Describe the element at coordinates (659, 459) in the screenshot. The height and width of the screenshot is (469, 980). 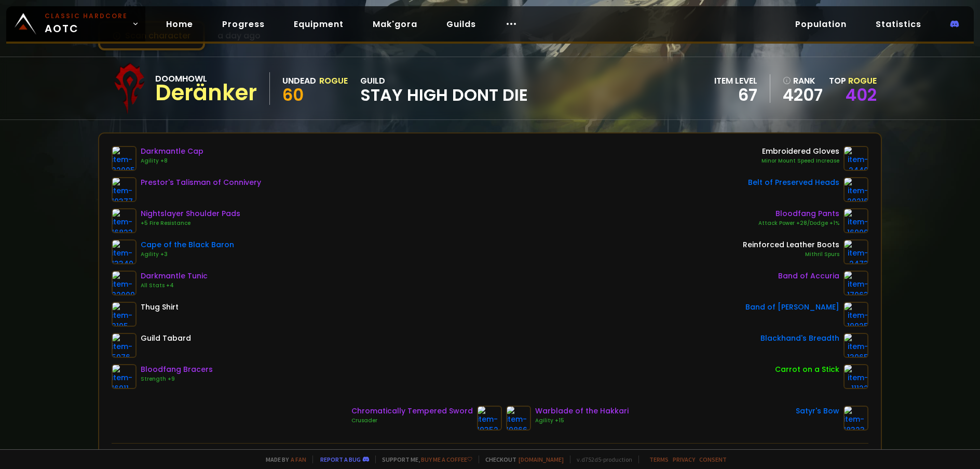
I see `a: Terms` at that location.